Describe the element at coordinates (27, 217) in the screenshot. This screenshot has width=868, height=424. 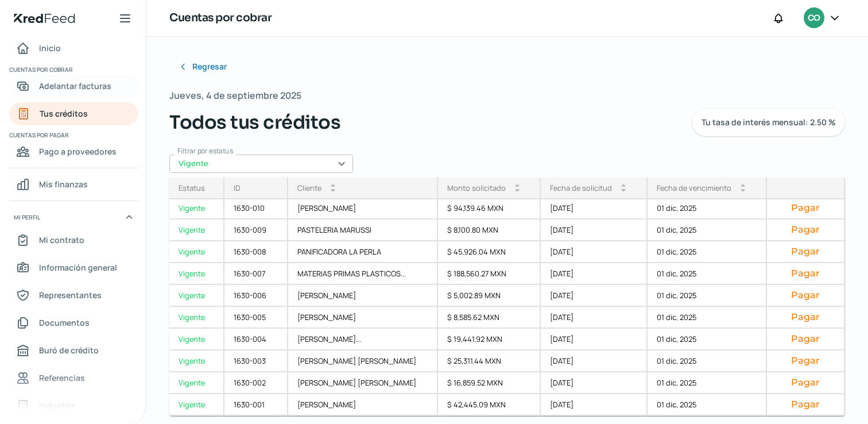
I see `span: Mi perfil` at that location.